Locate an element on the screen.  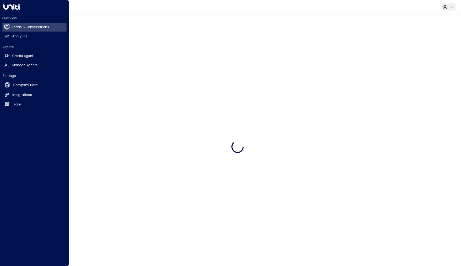
a: Analytics is located at coordinates (34, 36).